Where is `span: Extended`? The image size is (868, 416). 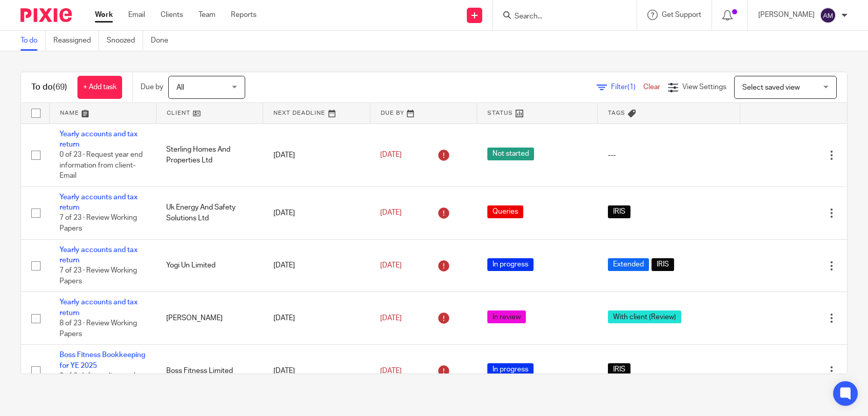 span: Extended is located at coordinates (629, 264).